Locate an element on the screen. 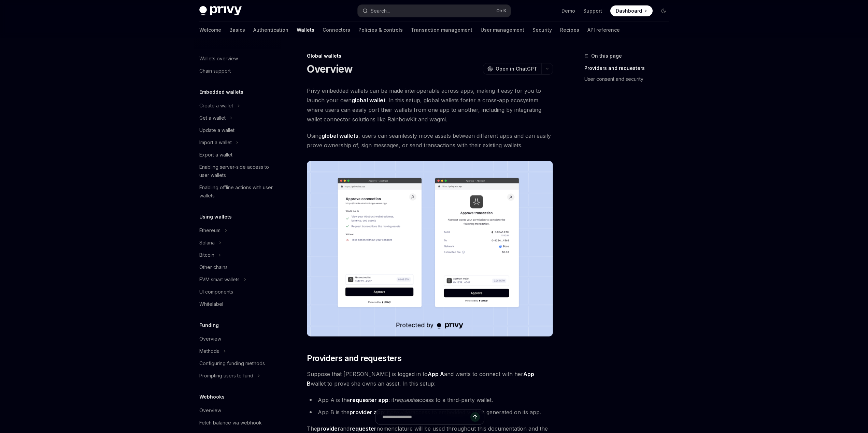 Image resolution: width=868 pixels, height=433 pixels. div: Update a wallet is located at coordinates (217, 130).